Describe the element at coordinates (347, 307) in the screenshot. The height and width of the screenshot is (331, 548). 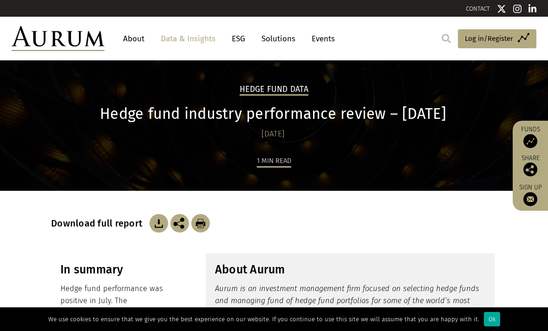
I see `em: Aurum is an investment management firm focused on selecting hedge funds and managing fund of hedg...` at that location.